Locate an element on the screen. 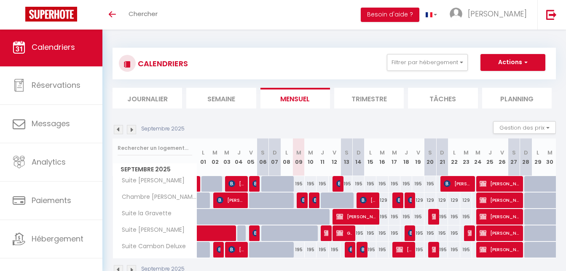  th: 19 is located at coordinates (418, 157).